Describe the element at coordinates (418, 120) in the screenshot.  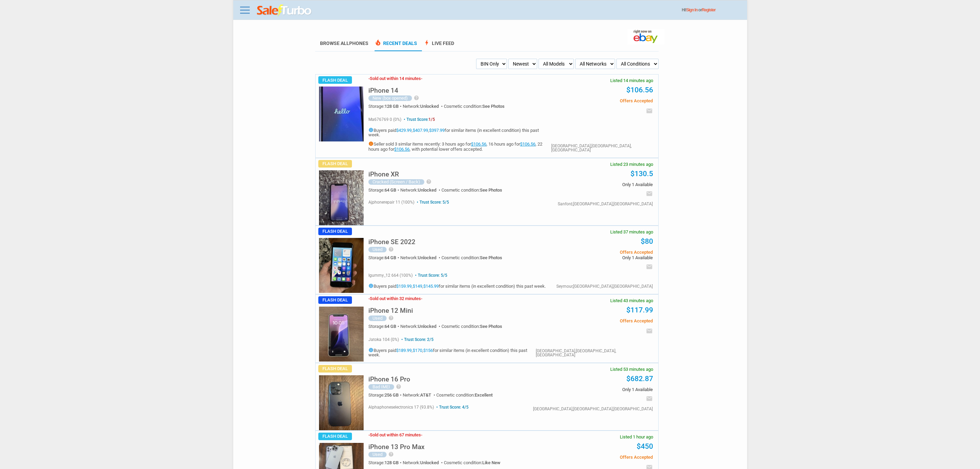
I see `span: Trust Score:` at that location.